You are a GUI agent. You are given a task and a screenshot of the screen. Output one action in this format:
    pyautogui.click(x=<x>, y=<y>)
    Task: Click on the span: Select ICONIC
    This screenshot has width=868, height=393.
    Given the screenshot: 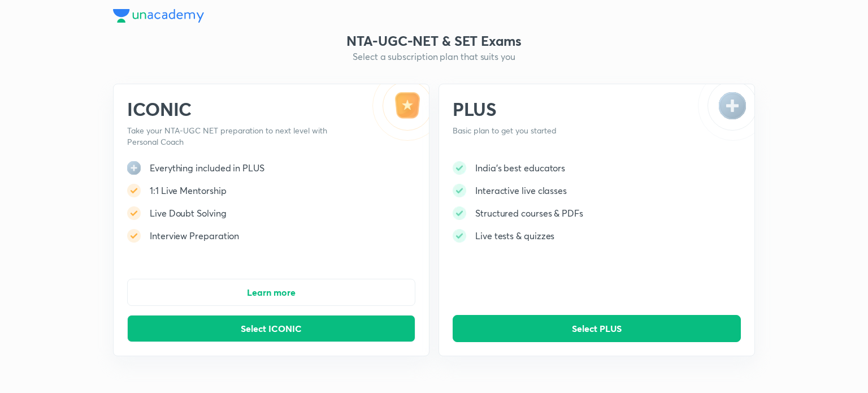 What is the action you would take?
    pyautogui.click(x=271, y=328)
    